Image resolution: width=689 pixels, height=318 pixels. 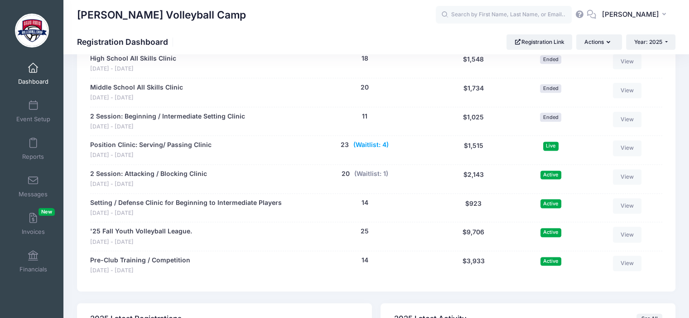 What do you see at coordinates (33, 74) in the screenshot?
I see `a: Dashboard` at bounding box center [33, 74].